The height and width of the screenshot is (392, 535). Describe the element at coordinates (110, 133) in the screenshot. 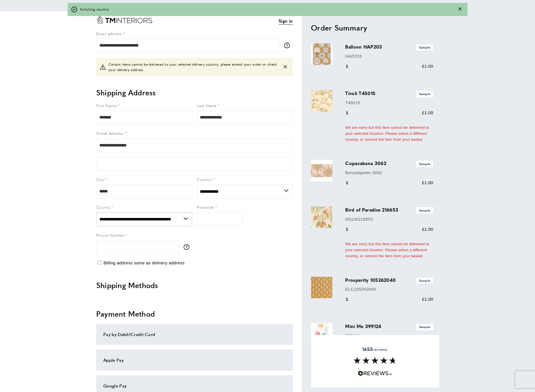

I see `span: Street Address` at that location.